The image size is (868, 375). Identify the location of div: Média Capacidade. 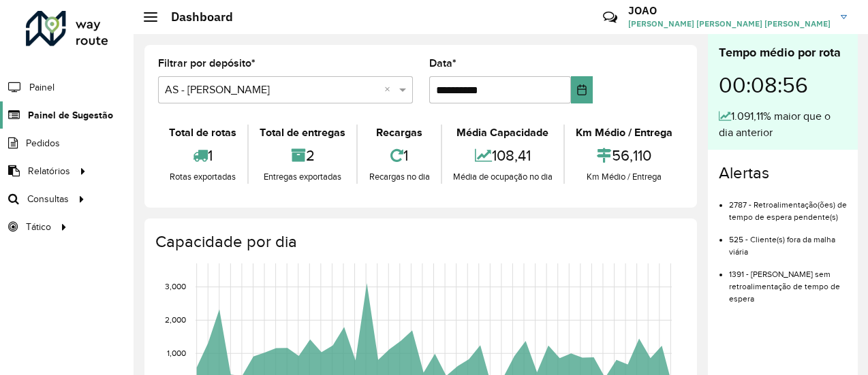
(503, 133).